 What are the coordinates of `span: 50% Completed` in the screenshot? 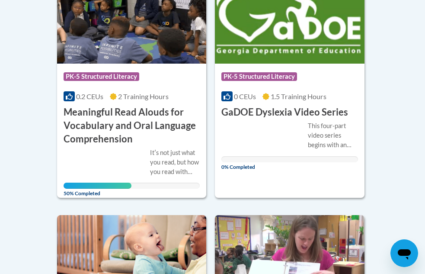 It's located at (98, 189).